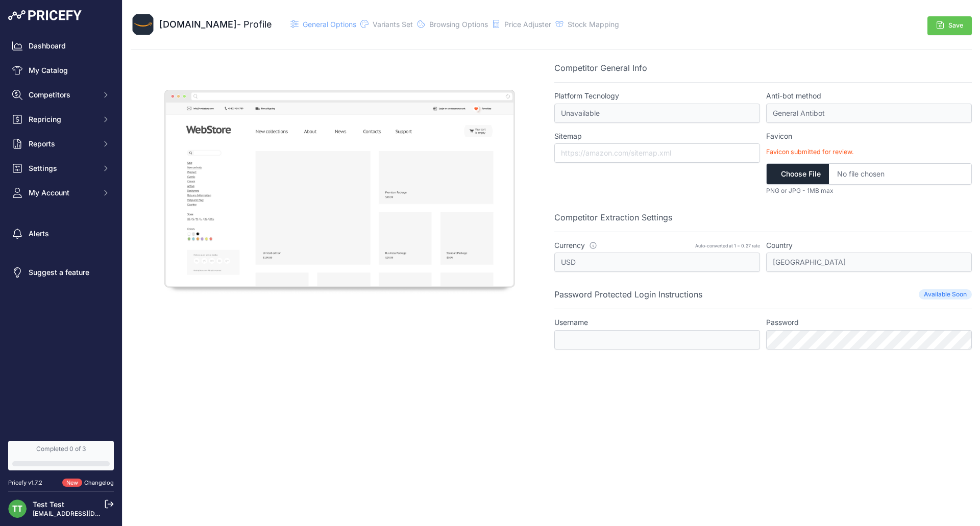 The height and width of the screenshot is (526, 980). What do you see at coordinates (869, 136) in the screenshot?
I see `label: Favicon` at bounding box center [869, 136].